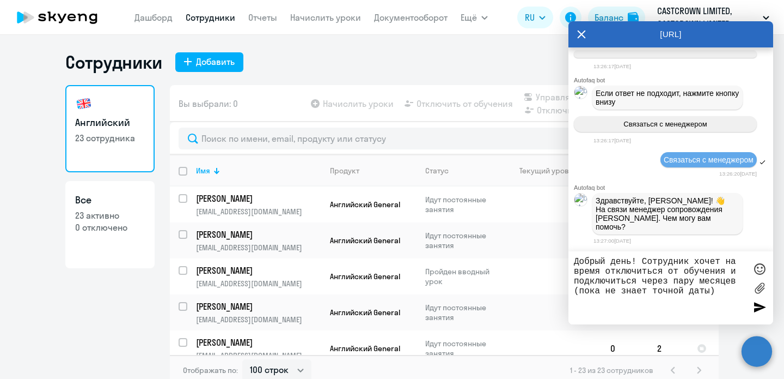  I want to click on a: Начислить уроки, so click(326, 17).